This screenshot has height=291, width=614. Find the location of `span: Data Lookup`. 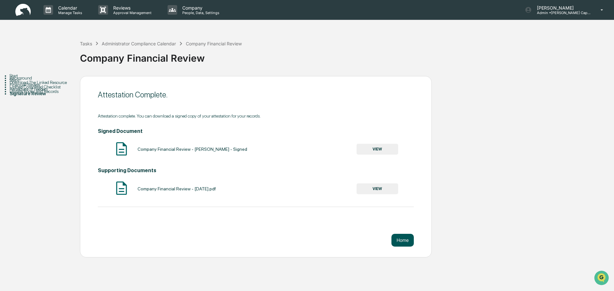

span: Data Lookup is located at coordinates (27, 96).